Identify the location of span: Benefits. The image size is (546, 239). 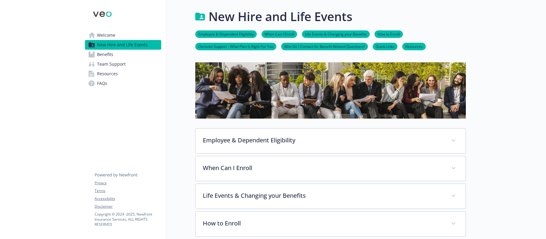
(105, 55).